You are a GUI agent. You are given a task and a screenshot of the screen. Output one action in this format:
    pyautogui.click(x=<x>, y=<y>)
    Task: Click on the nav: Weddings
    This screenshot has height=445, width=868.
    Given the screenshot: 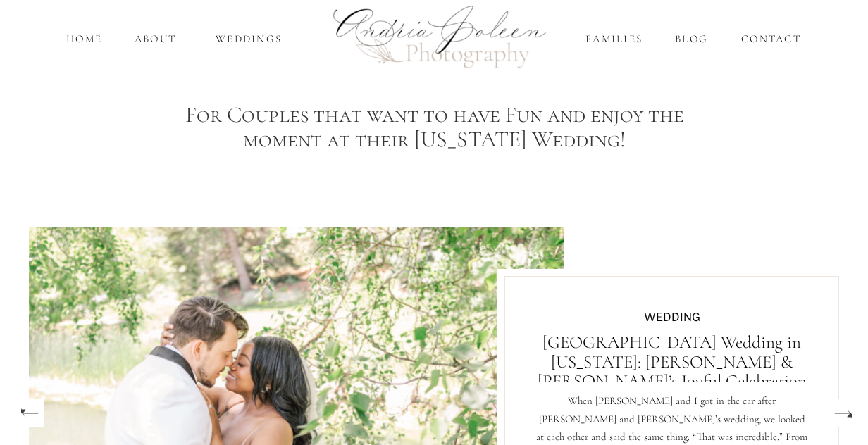 What is the action you would take?
    pyautogui.click(x=249, y=39)
    